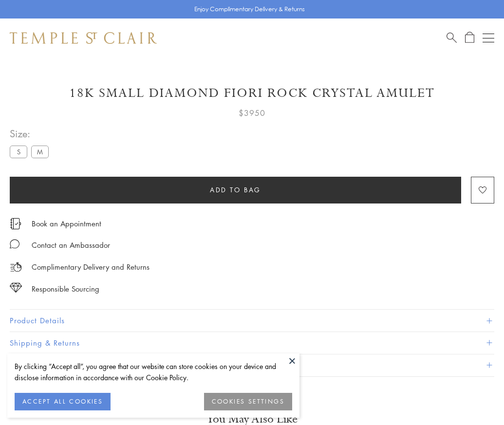  What do you see at coordinates (251, 93) in the screenshot?
I see `h1: 18K Small Diamond Fiori Rock Crystal Amulet` at bounding box center [251, 93].